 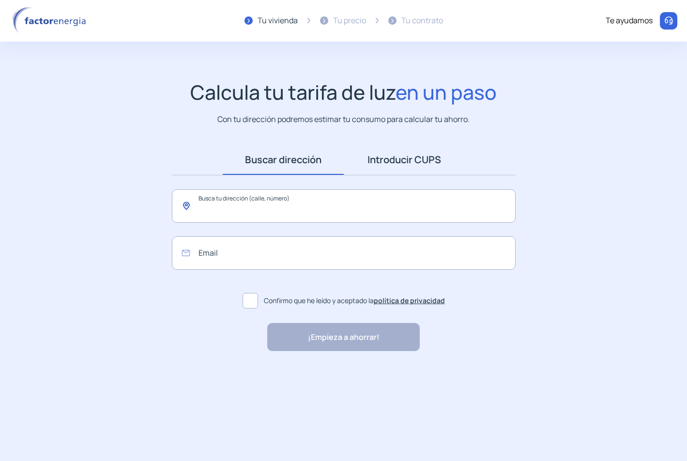 I want to click on a: Buscar dirección, so click(x=283, y=160).